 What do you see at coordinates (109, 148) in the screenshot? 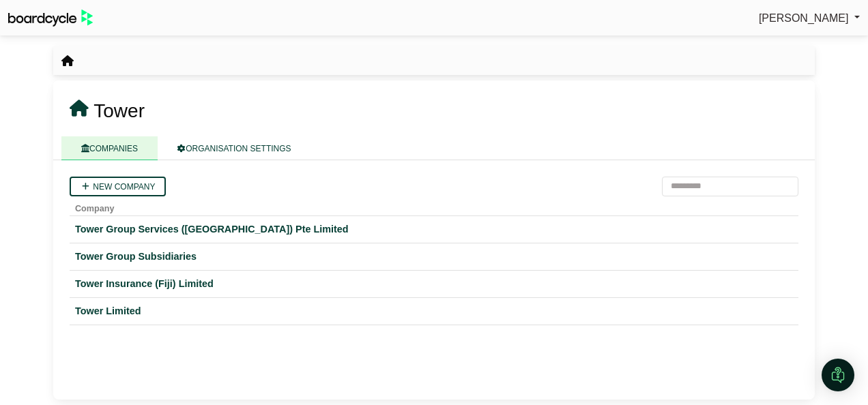
I see `a: COMPANIES` at bounding box center [109, 148].